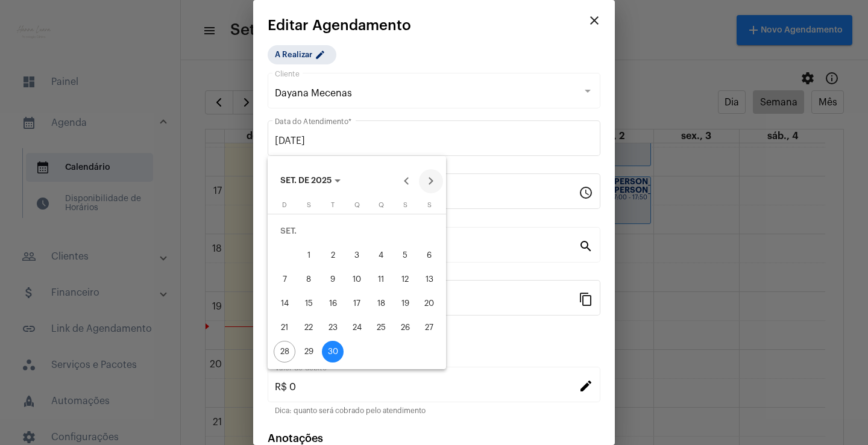 This screenshot has width=868, height=445. I want to click on button: 24 de setembro de 2025, so click(357, 328).